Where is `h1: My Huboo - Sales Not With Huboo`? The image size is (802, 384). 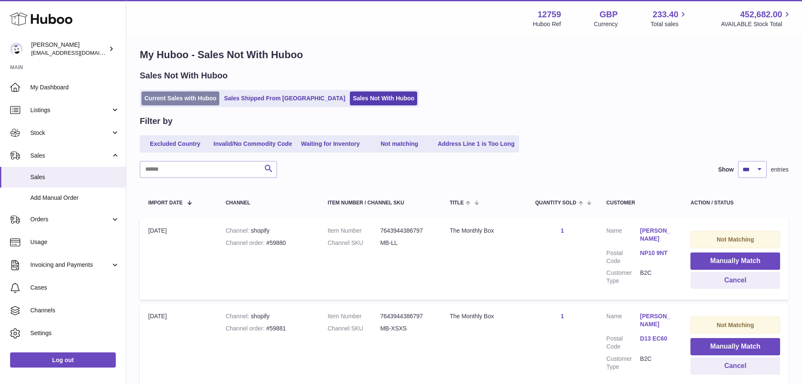
h1: My Huboo - Sales Not With Huboo is located at coordinates (464, 55).